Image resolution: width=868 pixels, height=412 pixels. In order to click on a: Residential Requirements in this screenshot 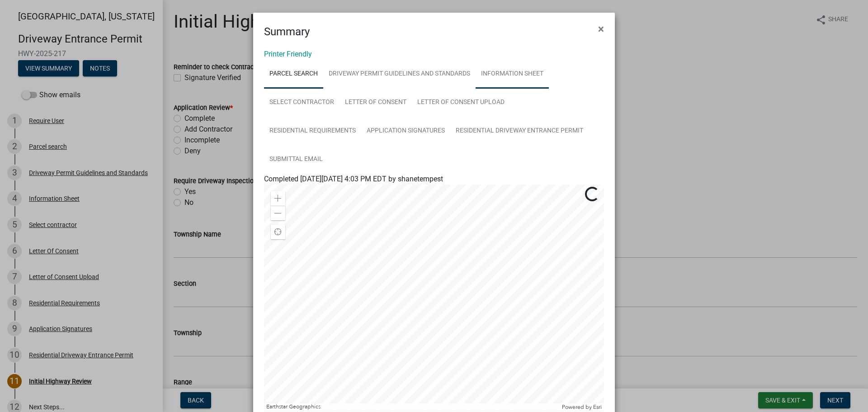, I will do `click(312, 131)`.